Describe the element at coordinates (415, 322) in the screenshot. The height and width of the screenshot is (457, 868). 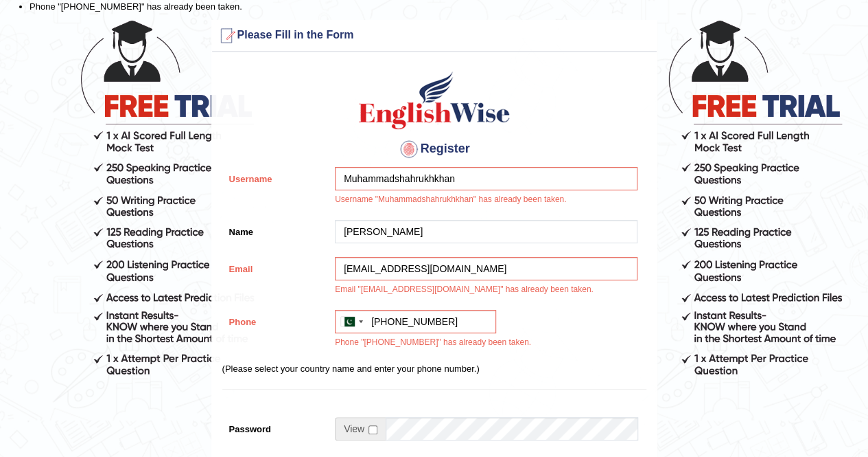
I see `input: +92 301 2345678` at that location.